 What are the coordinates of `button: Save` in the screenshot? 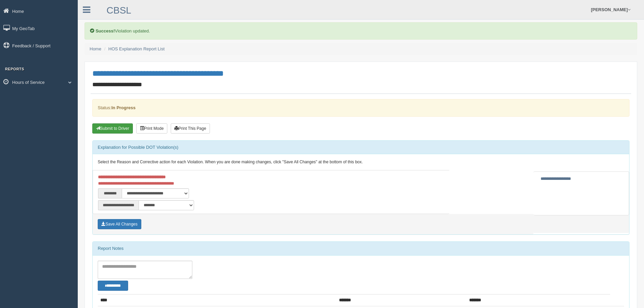 It's located at (119, 224).